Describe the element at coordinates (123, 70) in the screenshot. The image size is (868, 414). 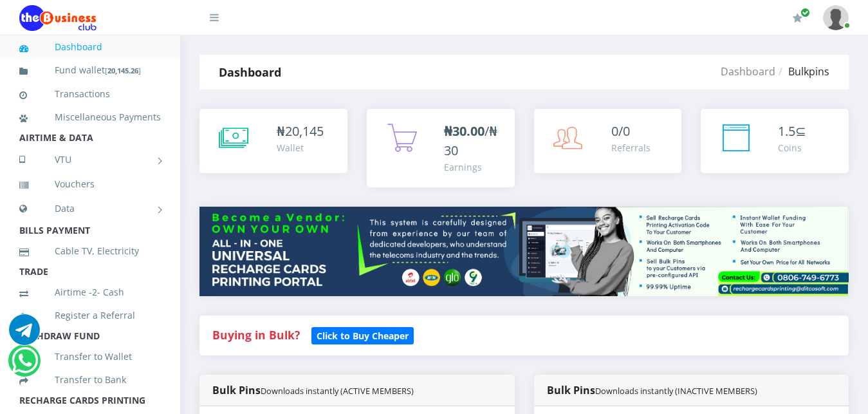
I see `b: 20,145.26` at that location.